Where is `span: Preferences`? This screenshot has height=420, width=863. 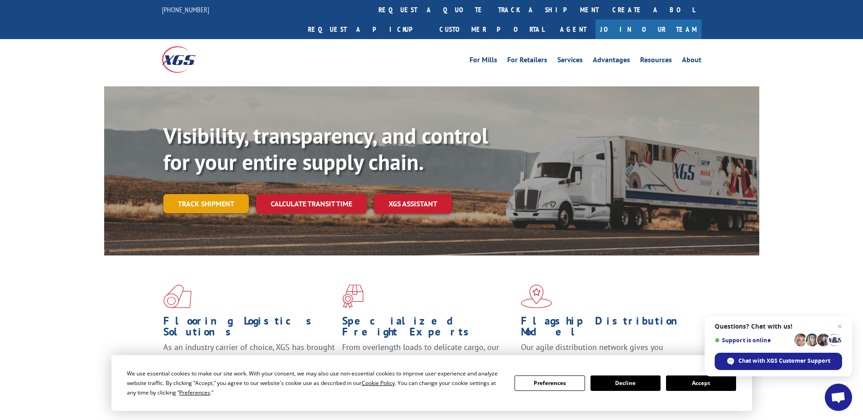 span: Preferences is located at coordinates (195, 392).